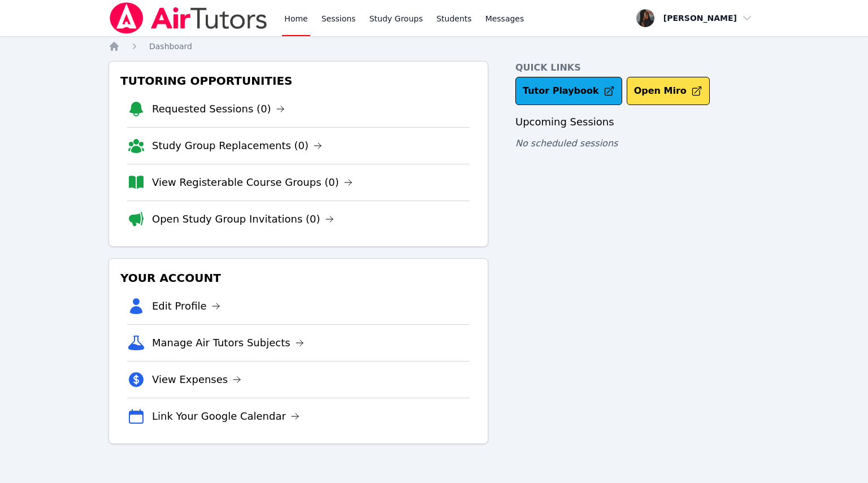  What do you see at coordinates (197, 380) in the screenshot?
I see `a: View Expenses` at bounding box center [197, 380].